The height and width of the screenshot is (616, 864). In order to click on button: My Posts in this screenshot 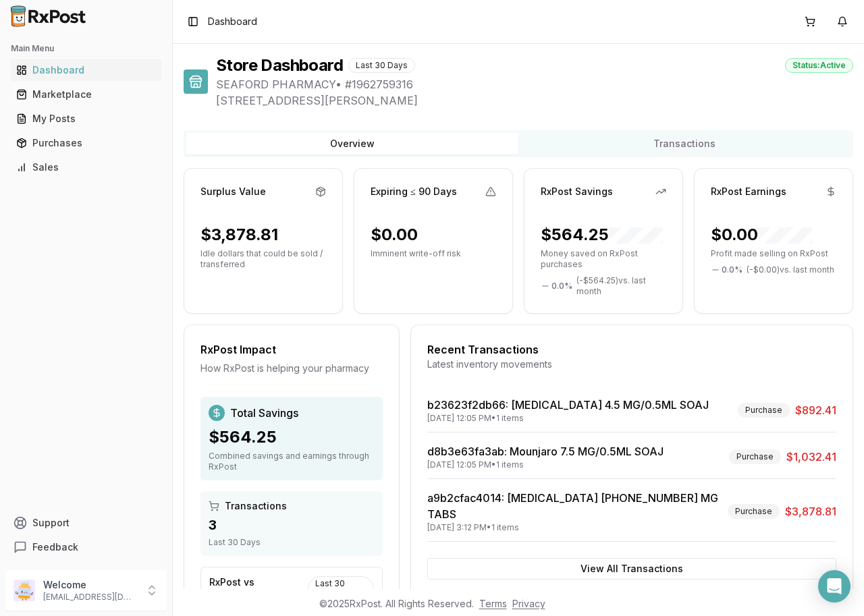, I will do `click(86, 119)`.